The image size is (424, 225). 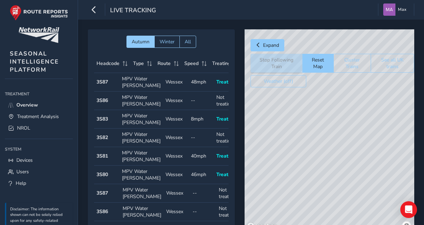 I want to click on div: System, so click(x=39, y=149).